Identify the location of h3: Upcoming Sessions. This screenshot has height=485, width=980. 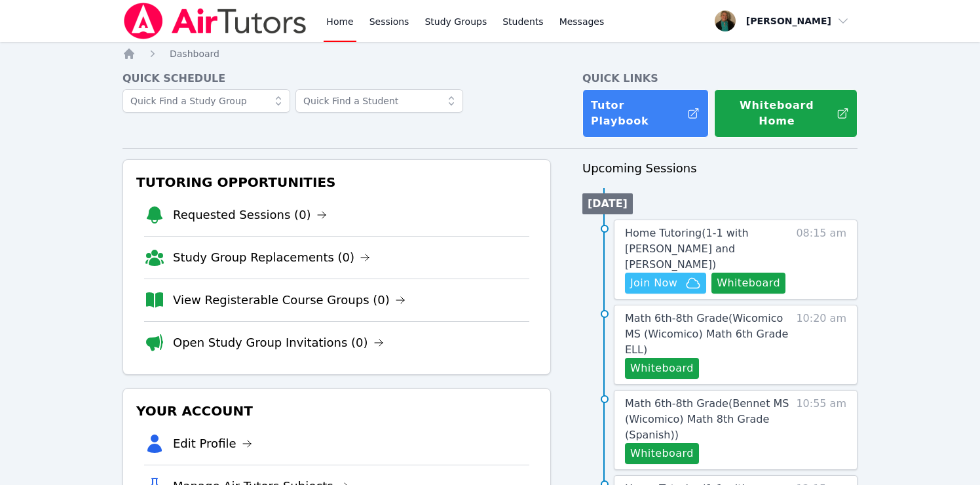
(720, 168).